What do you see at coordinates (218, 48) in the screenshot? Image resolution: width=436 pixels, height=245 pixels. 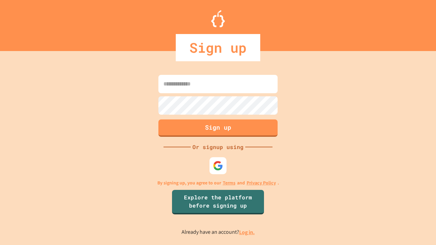 I see `div: Sign up` at bounding box center [218, 48].